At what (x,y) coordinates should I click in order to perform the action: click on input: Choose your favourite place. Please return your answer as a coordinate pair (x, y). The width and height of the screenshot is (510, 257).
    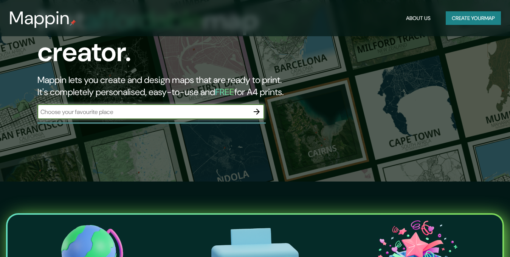
    Looking at the image, I should click on (143, 112).